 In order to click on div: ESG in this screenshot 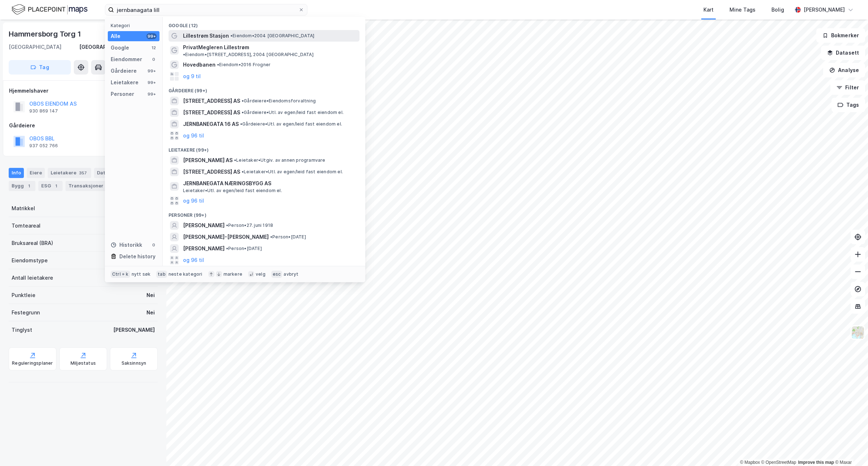, I will do `click(50, 186)`.